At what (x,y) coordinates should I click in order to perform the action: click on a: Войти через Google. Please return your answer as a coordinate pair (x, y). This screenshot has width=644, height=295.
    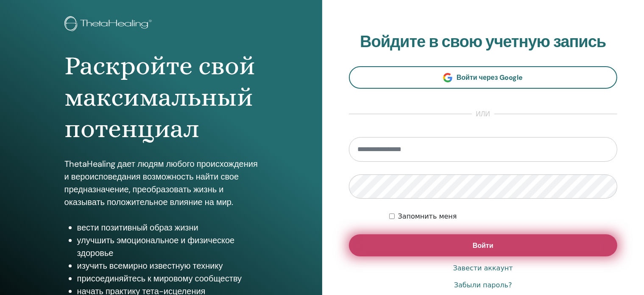
    Looking at the image, I should click on (484, 77).